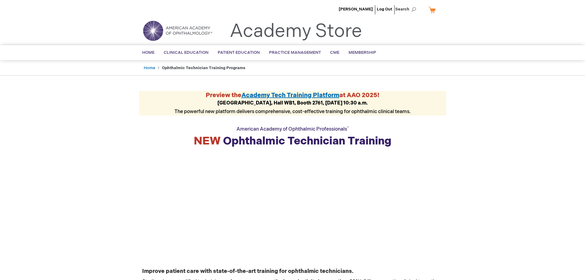 The height and width of the screenshot is (280, 585). Describe the element at coordinates (290, 95) in the screenshot. I see `span: Academy Tech Training Platform` at that location.